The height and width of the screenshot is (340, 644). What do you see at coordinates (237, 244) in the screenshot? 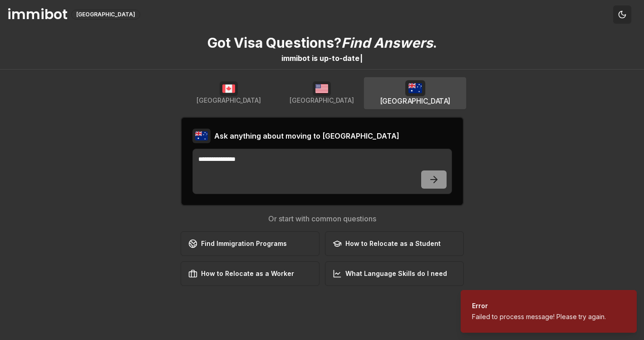
I see `div: Find Immigration Programs` at bounding box center [237, 244].